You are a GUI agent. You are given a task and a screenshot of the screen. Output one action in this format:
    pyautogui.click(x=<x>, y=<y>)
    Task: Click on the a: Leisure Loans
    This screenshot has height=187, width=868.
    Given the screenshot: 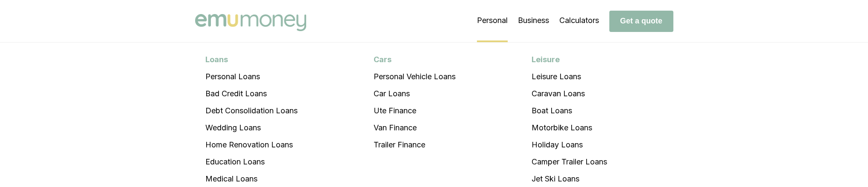 What is the action you would take?
    pyautogui.click(x=569, y=77)
    